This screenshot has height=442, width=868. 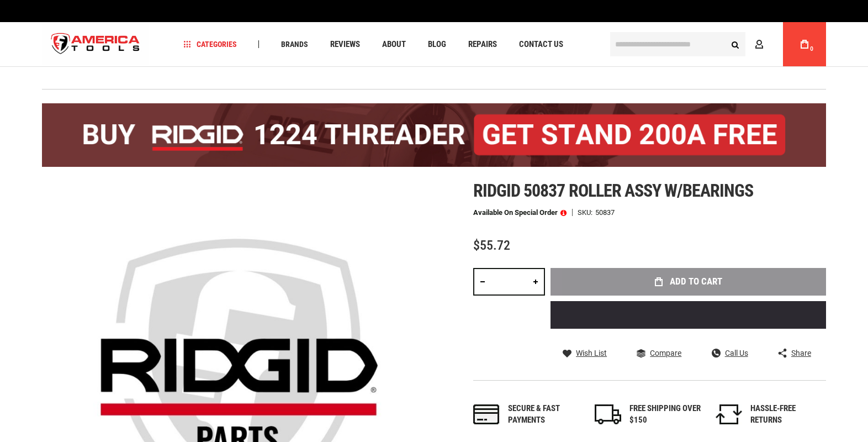 I want to click on a: Compare, so click(x=658, y=352).